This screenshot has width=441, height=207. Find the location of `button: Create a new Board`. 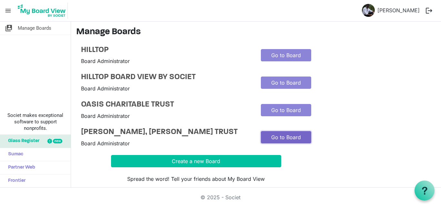

button: Create a new Board is located at coordinates (196, 161).